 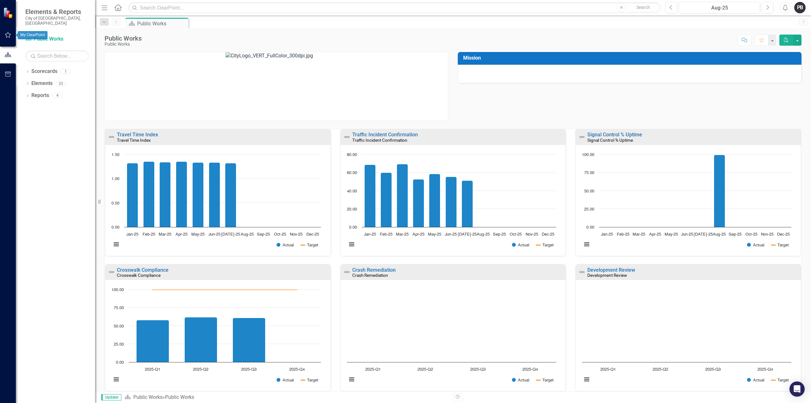 I want to click on path: 2025-Q2, 62. Actual., so click(x=201, y=340).